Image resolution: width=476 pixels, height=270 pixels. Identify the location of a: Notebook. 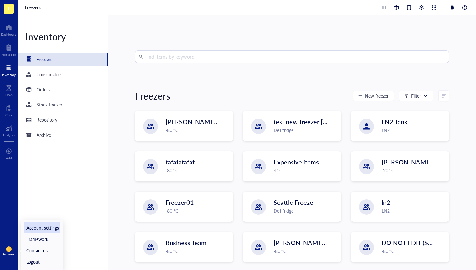
(9, 49).